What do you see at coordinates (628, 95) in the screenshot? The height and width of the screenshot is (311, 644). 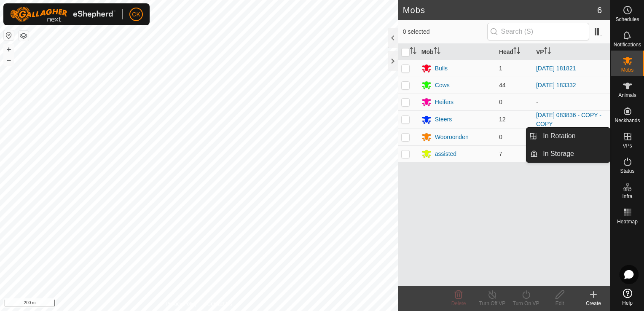 I see `span: Animals` at bounding box center [628, 95].